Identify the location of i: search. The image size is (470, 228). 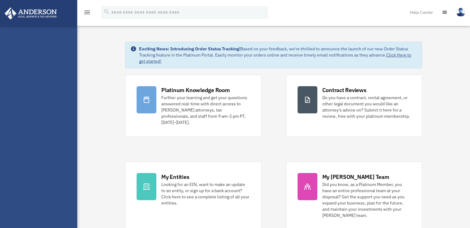
(107, 12).